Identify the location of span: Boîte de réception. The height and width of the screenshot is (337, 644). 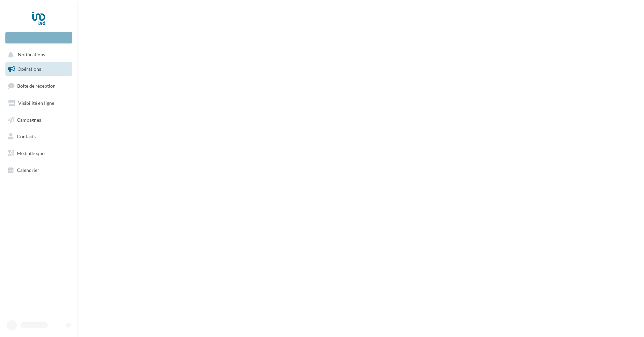
(37, 85).